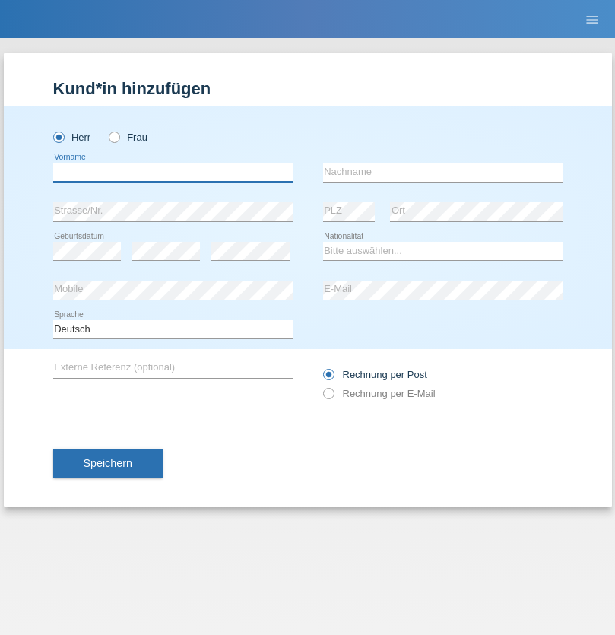  Describe the element at coordinates (108, 463) in the screenshot. I see `button: Speichern` at that location.